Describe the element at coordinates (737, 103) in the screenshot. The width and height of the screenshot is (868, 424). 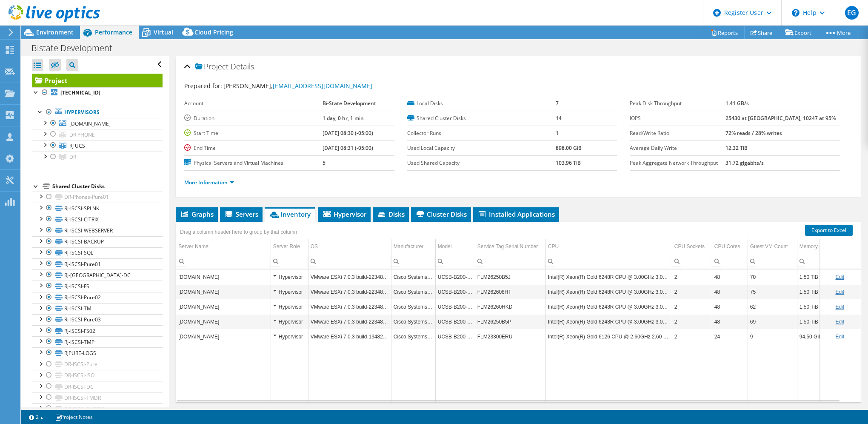
I see `b: 1.41 GB/s` at that location.